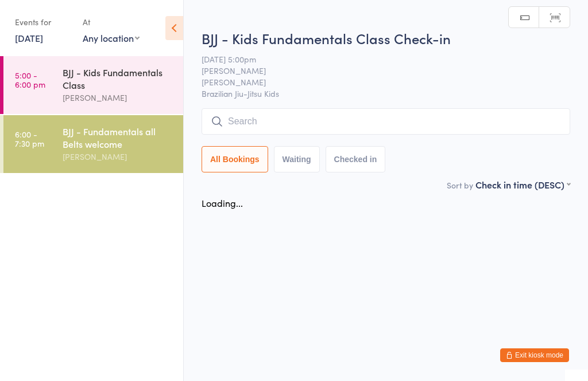 Image resolution: width=588 pixels, height=381 pixels. What do you see at coordinates (356, 159) in the screenshot?
I see `button: Checked in` at bounding box center [356, 159].